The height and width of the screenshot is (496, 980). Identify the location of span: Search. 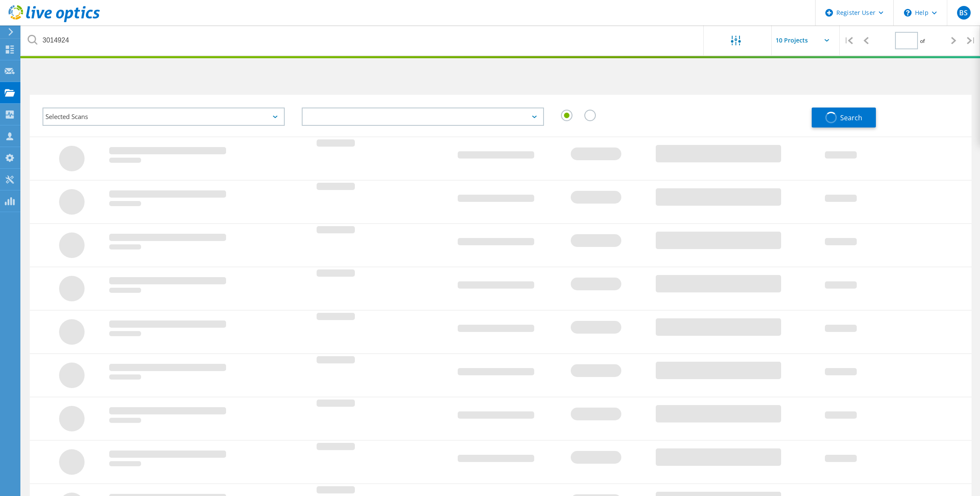
(851, 118).